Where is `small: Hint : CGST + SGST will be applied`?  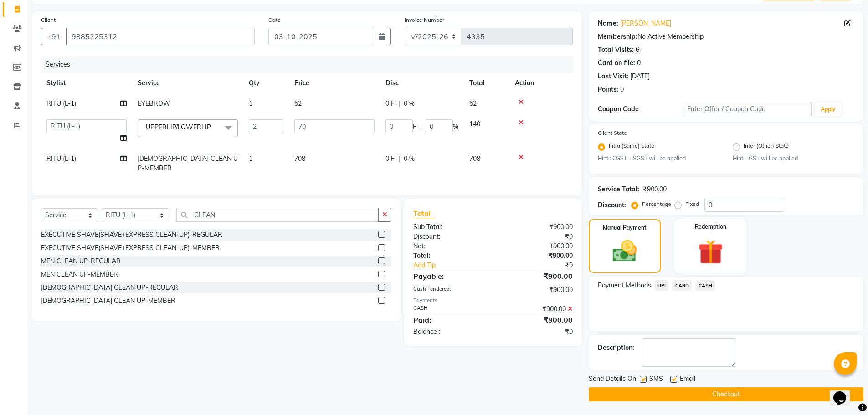
small: Hint : CGST + SGST will be applied is located at coordinates (658, 159).